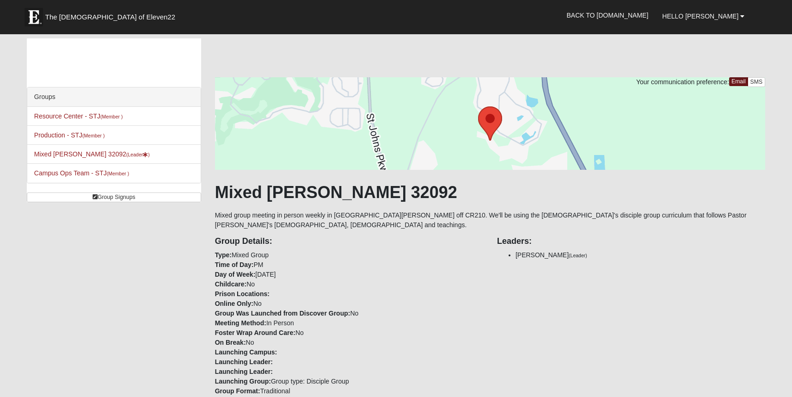  I want to click on small: (Leader ), so click(138, 154).